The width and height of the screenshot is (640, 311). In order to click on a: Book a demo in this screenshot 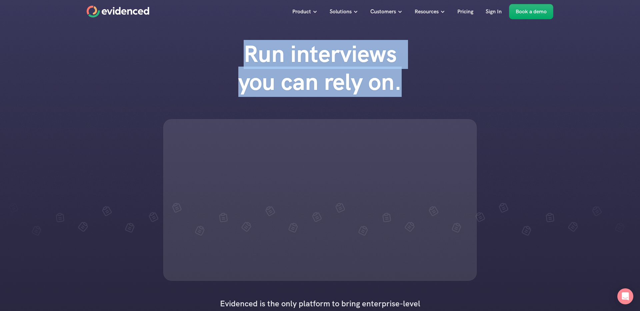, I will do `click(531, 12)`.